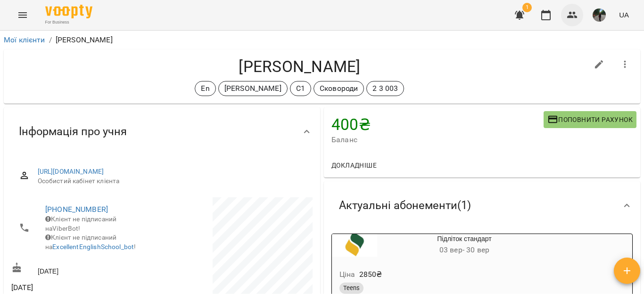  Describe the element at coordinates (385, 89) in the screenshot. I see `div: 2 3 003` at that location.